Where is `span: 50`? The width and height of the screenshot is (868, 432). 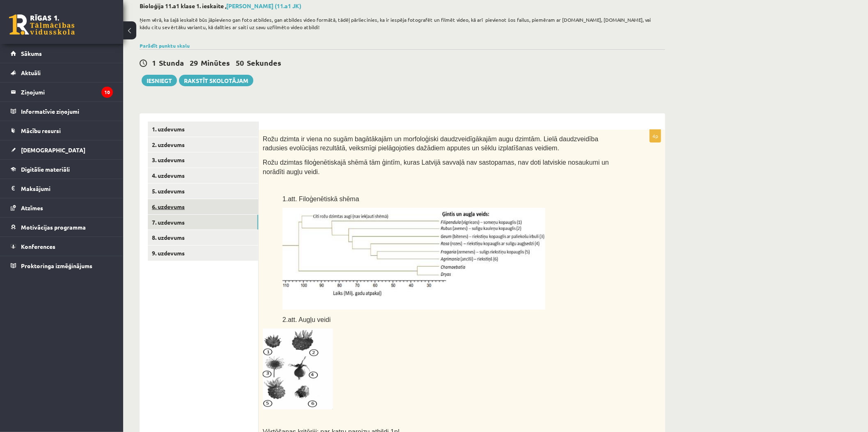 span: 50 is located at coordinates (240, 62).